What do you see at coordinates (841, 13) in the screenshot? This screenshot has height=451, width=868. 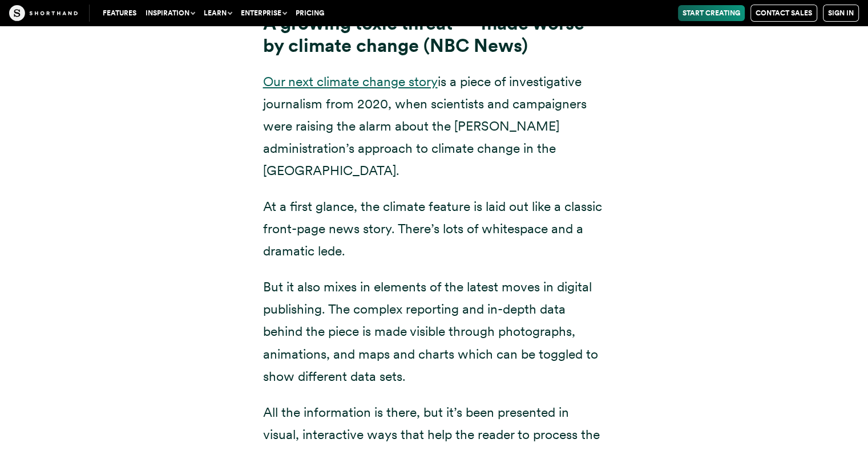 I see `a: Sign in` at bounding box center [841, 13].